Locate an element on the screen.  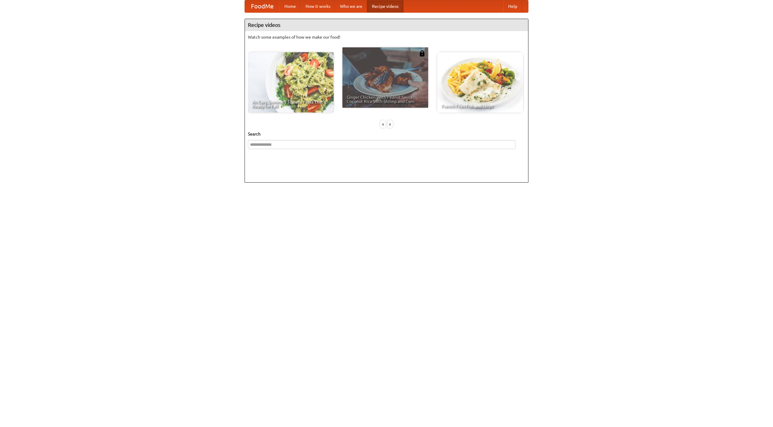
a: Help is located at coordinates (513, 6).